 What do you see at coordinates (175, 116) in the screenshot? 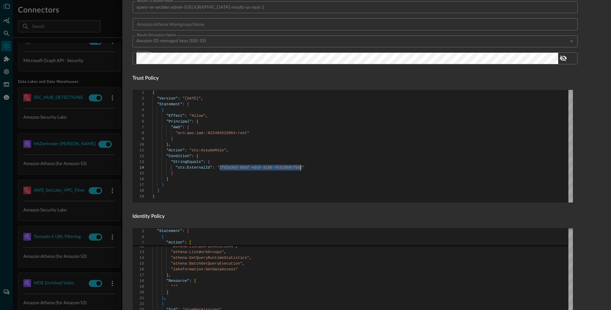
I see `span: "Effect"` at bounding box center [175, 116].